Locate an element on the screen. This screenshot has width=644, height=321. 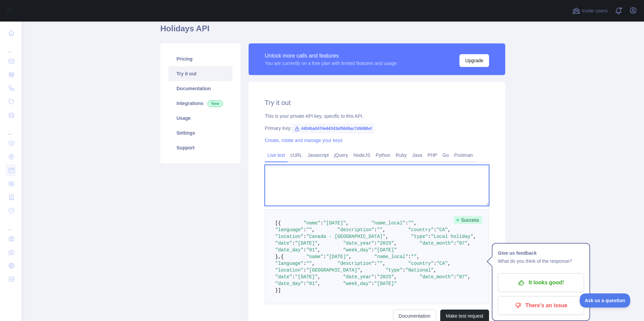
h1: Holidays API is located at coordinates (333, 31).